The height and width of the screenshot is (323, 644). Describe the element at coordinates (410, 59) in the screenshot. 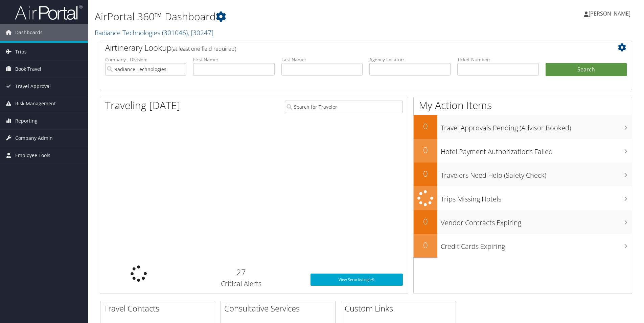

I see `label: Agency Locator:` at that location.